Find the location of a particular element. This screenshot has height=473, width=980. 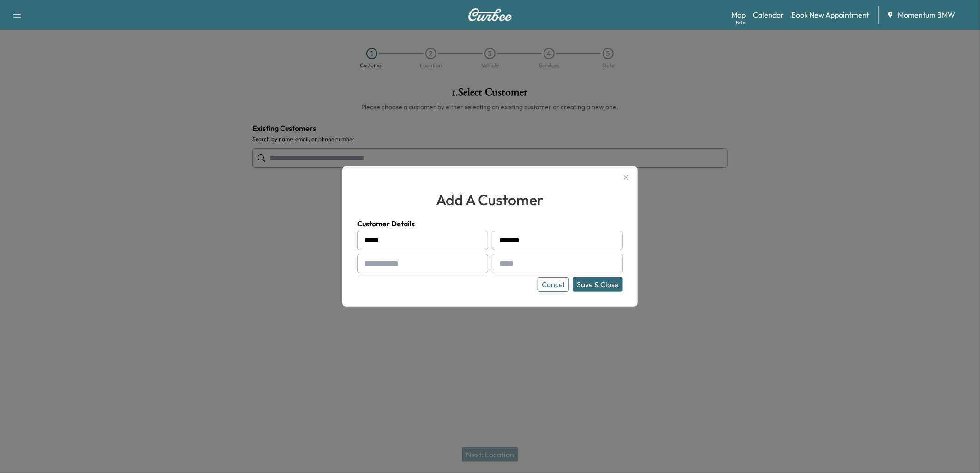

h2: add a customer is located at coordinates (490, 200).